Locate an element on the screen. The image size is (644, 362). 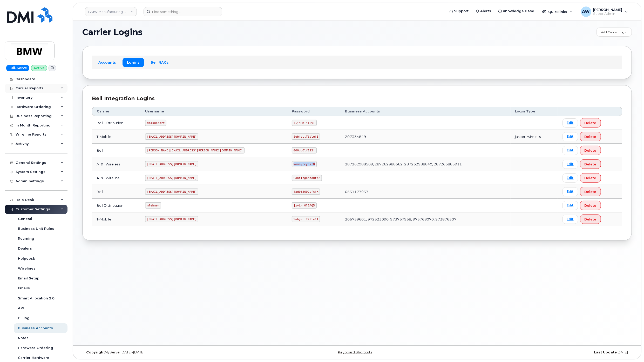
th: Carrier is located at coordinates (116, 111).